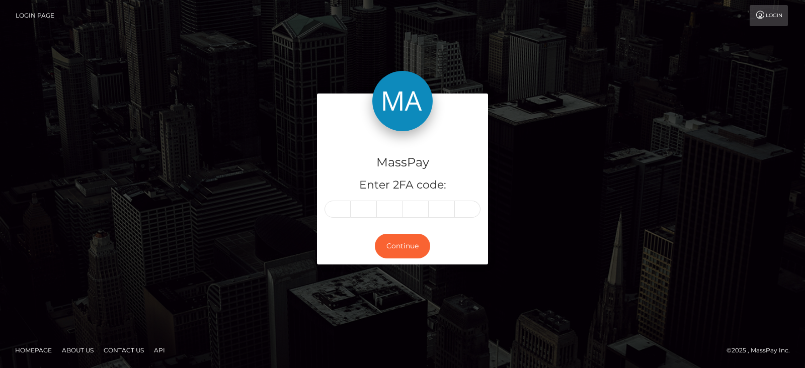  Describe the element at coordinates (77, 350) in the screenshot. I see `a: About Us` at that location.